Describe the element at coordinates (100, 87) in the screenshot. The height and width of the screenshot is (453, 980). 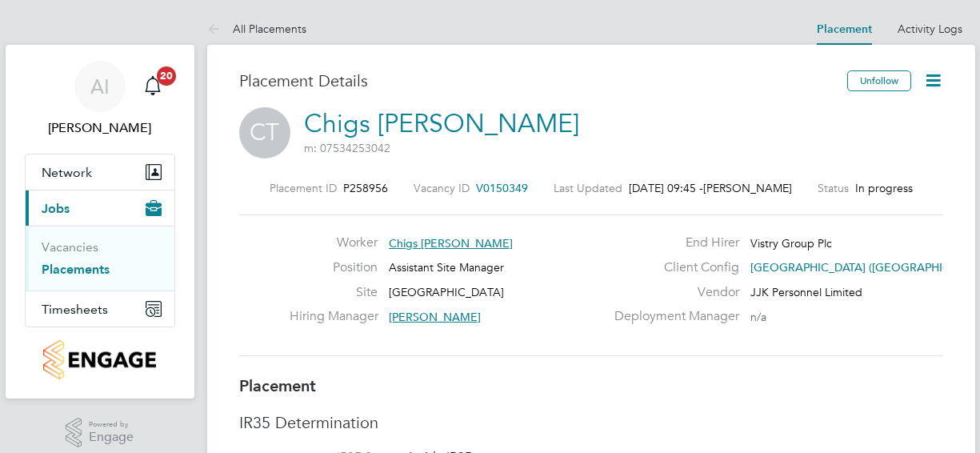
I see `span: AI` at that location.